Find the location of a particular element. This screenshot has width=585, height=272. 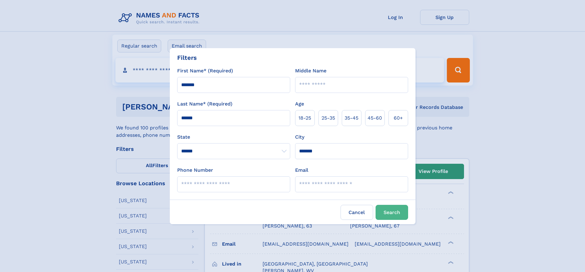

label: State is located at coordinates (234, 137).